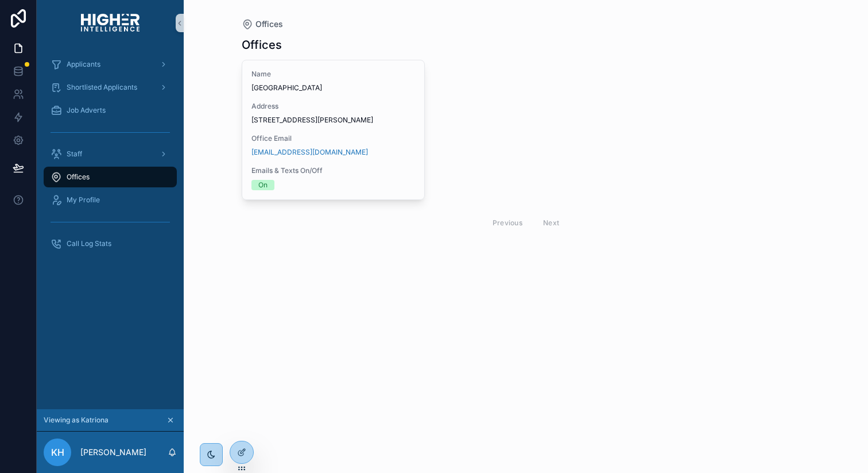 This screenshot has width=868, height=473. Describe the element at coordinates (101, 87) in the screenshot. I see `span: Shortlisted Applicants` at that location.